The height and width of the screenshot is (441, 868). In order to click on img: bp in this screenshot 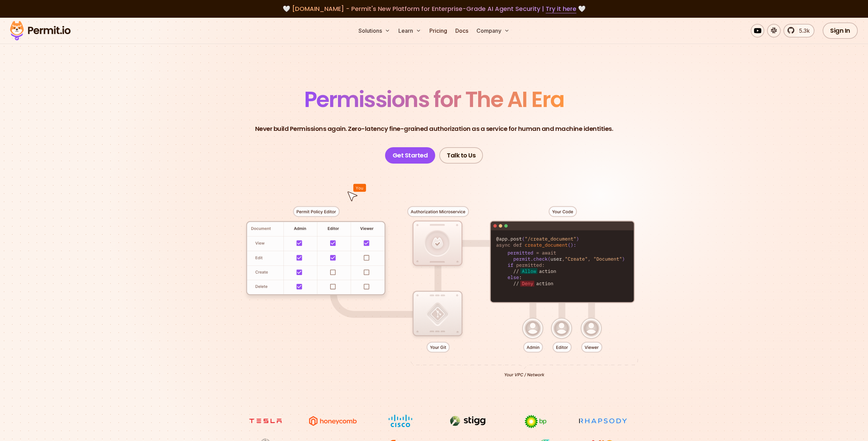, I will do `click(535, 422)`.